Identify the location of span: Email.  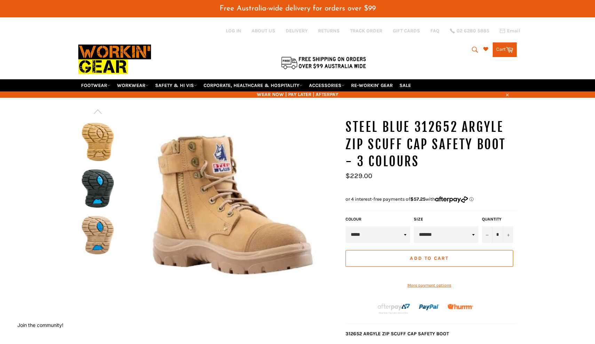
(514, 31).